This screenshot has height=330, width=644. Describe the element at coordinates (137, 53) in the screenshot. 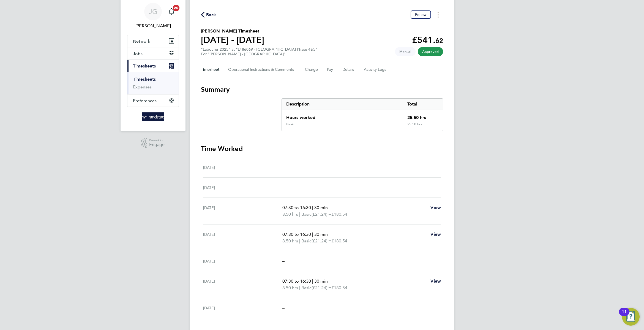

I see `span: Jobs` at that location.